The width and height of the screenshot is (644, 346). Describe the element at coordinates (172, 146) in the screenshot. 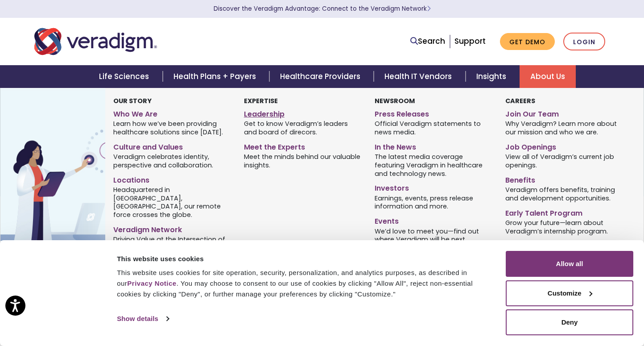

I see `a: Culture and Values` at that location.